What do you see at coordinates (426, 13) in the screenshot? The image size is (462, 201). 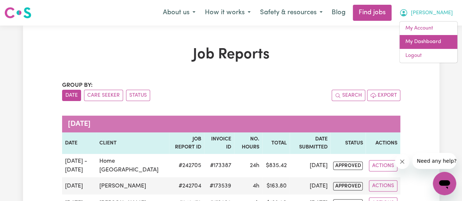 I see `button: My Account` at bounding box center [426, 13].